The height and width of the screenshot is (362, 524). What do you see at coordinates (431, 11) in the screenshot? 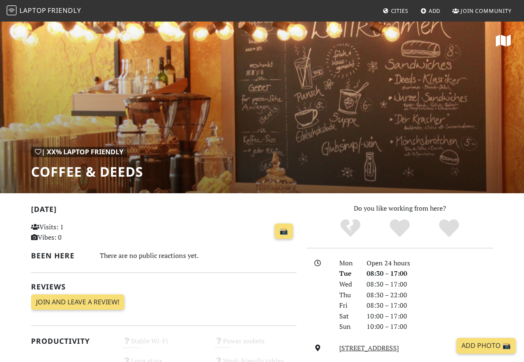
I see `a: Add` at bounding box center [431, 11].